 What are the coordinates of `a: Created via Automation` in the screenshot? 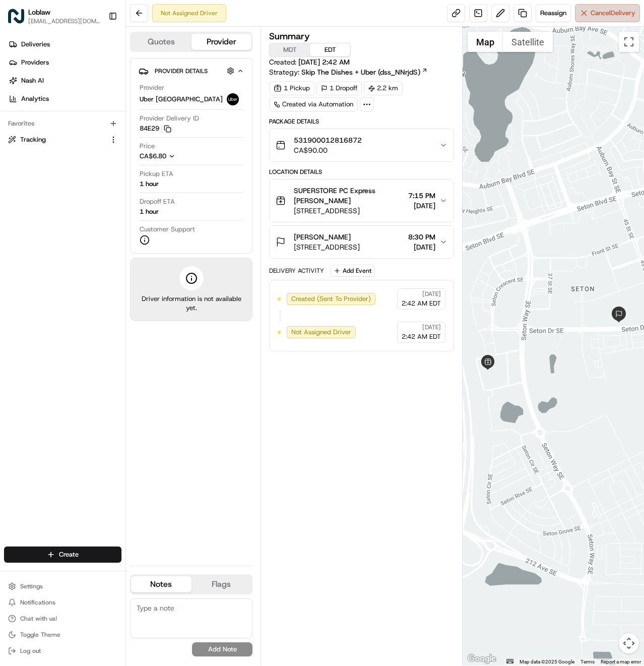 It's located at (313, 104).